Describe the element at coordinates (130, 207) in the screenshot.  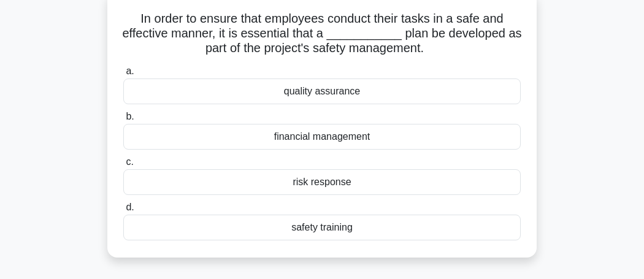
I see `span: d.` at that location.